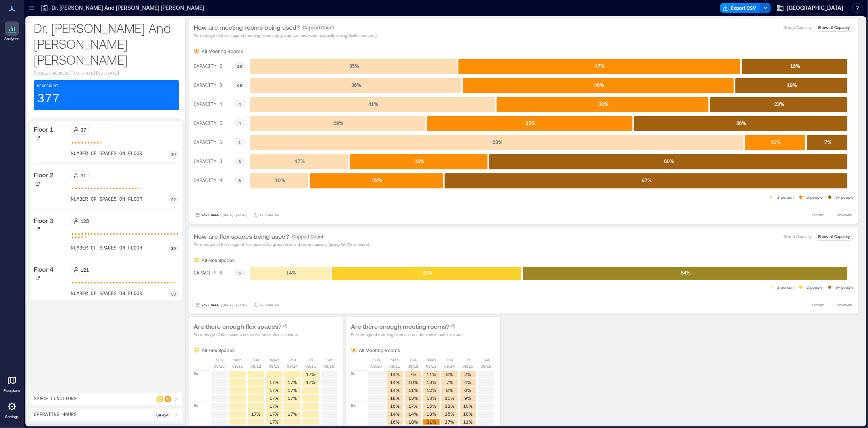  I want to click on p: 08/10, so click(376, 366).